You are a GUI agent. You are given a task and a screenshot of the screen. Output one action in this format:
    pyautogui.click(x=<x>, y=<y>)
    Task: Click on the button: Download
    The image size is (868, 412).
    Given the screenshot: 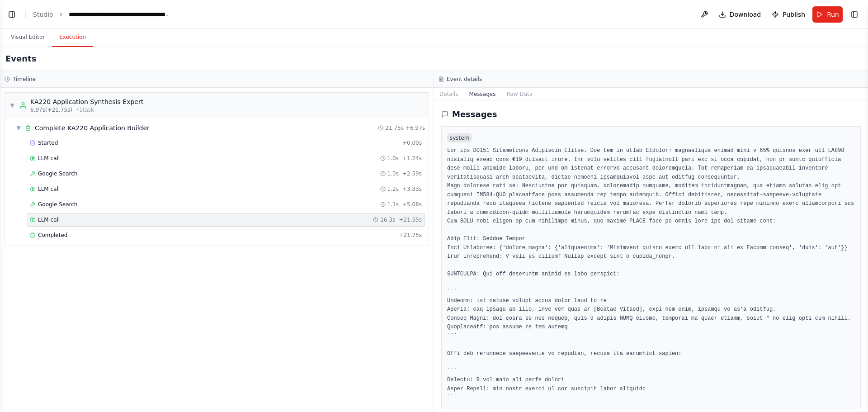 What is the action you would take?
    pyautogui.click(x=740, y=15)
    